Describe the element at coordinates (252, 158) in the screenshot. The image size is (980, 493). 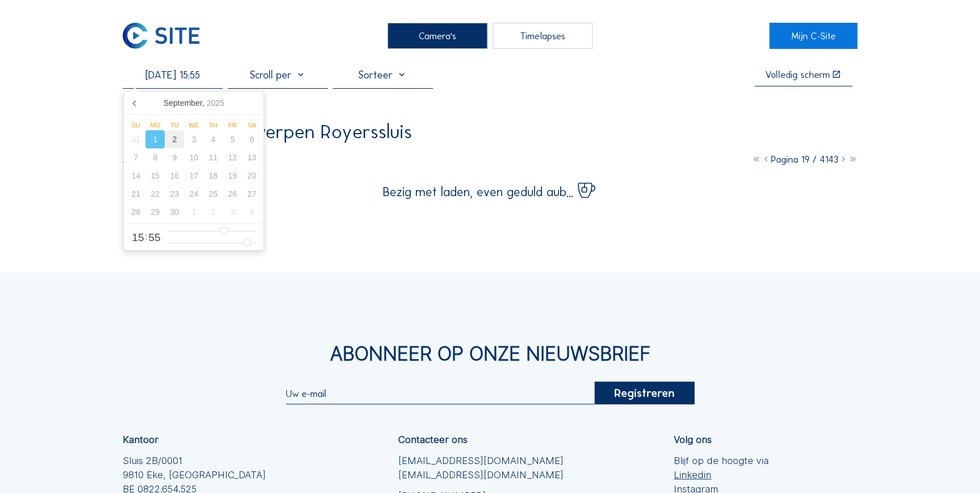
I see `div: 13` at that location.